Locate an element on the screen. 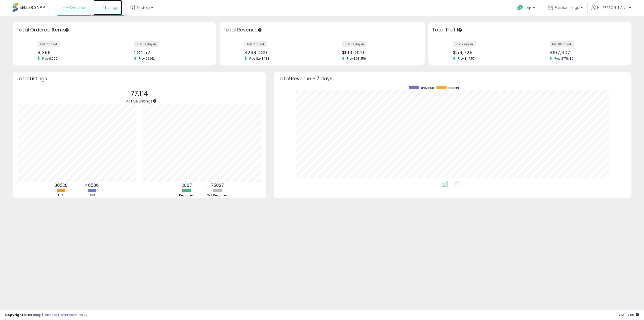  b: 30528 is located at coordinates (61, 185).